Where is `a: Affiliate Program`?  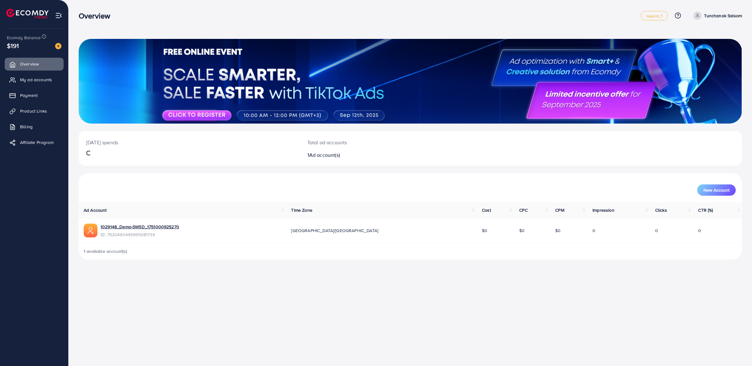
a: Affiliate Program is located at coordinates (34, 142).